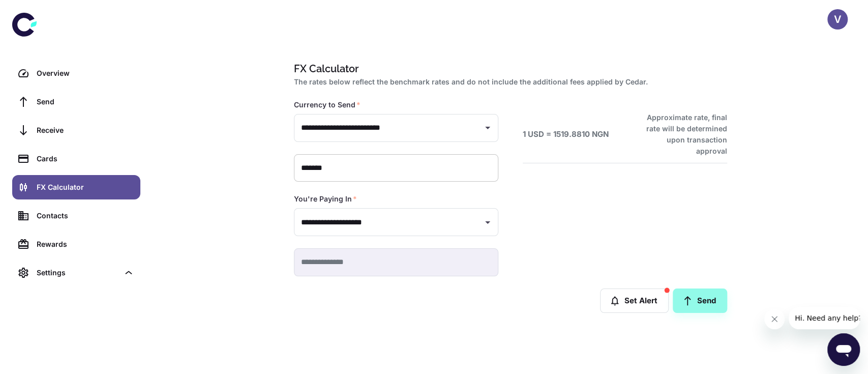  I want to click on a: Rewards, so click(77, 244).